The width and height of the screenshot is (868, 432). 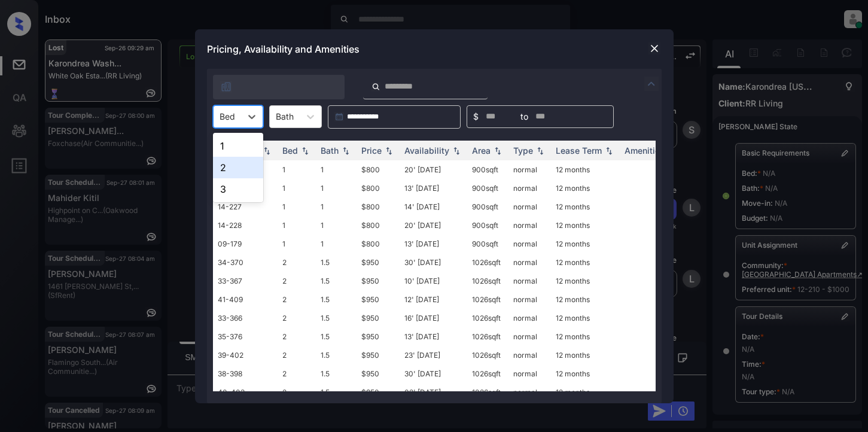 I want to click on div: 1, so click(x=238, y=146).